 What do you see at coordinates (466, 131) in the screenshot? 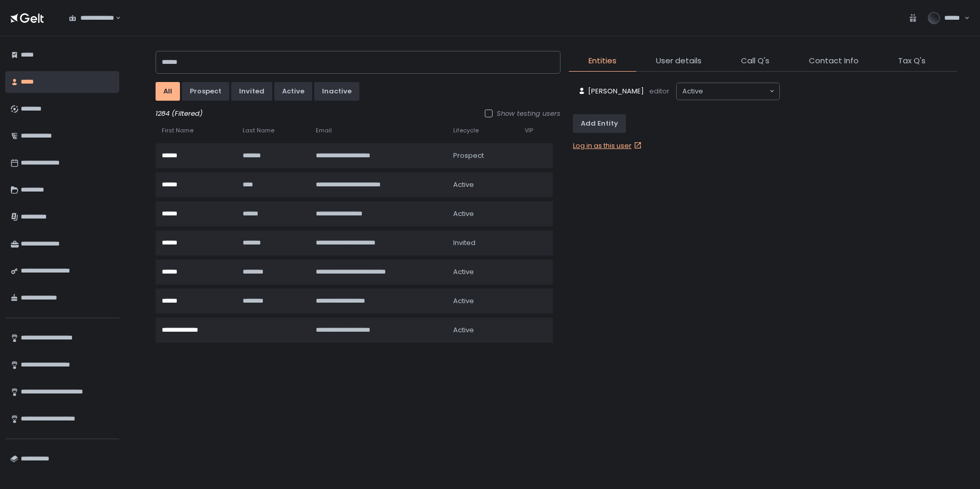
I see `span: Lifecycle` at bounding box center [466, 131].